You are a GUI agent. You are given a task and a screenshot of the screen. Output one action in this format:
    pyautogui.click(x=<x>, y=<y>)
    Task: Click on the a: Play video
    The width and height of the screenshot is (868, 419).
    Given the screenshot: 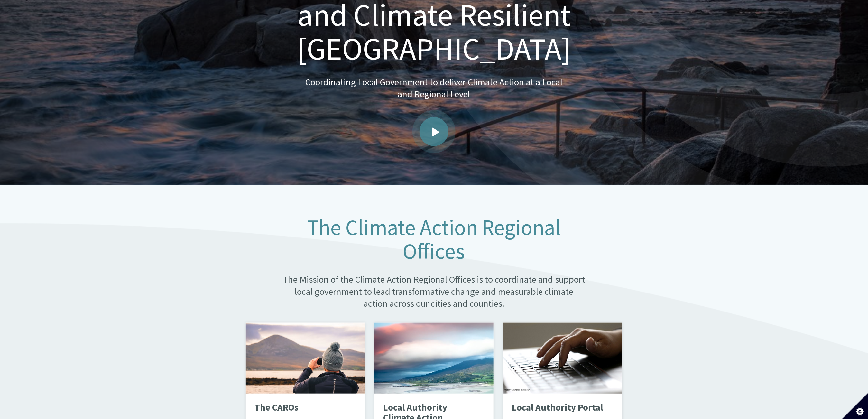 What is the action you would take?
    pyautogui.click(x=434, y=132)
    